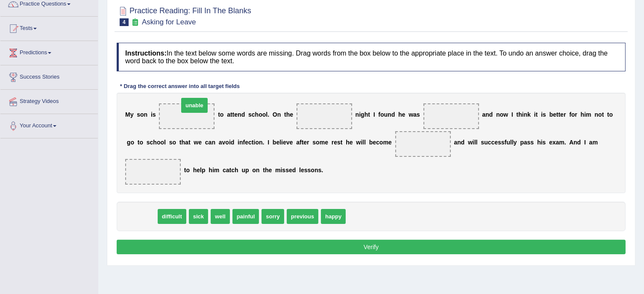  I want to click on small: Exam occurring question, so click(135, 22).